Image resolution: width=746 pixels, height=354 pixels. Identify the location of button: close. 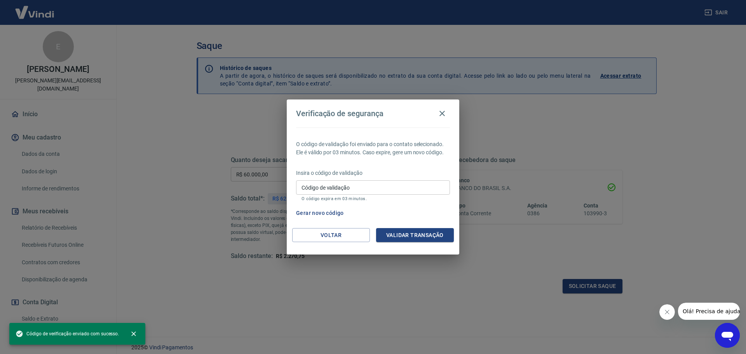
(134, 334).